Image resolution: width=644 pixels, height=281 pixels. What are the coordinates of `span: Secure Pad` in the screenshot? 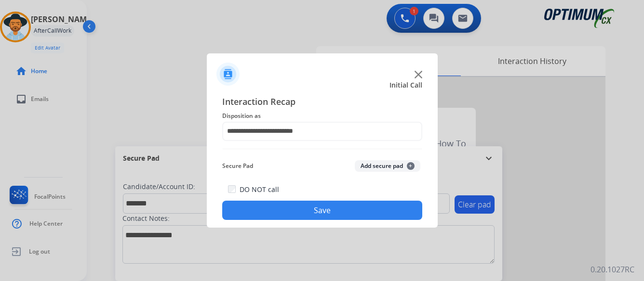 It's located at (238, 166).